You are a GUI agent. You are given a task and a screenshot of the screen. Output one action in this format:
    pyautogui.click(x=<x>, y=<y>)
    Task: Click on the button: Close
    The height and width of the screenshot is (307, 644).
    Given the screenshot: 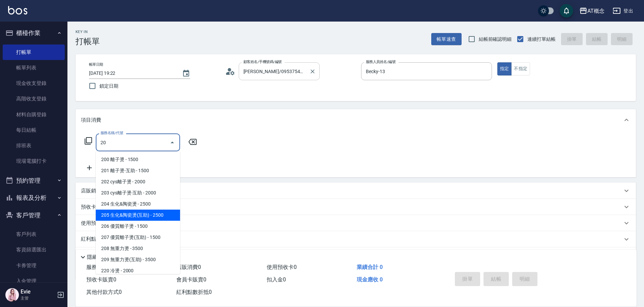 What is the action you would take?
    pyautogui.click(x=172, y=143)
    